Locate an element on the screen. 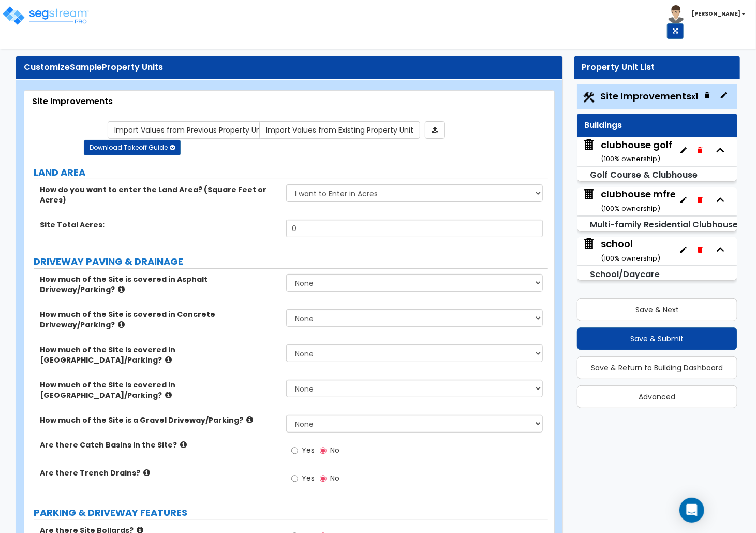 This screenshot has width=756, height=533. button: Save & Next is located at coordinates (657, 310).